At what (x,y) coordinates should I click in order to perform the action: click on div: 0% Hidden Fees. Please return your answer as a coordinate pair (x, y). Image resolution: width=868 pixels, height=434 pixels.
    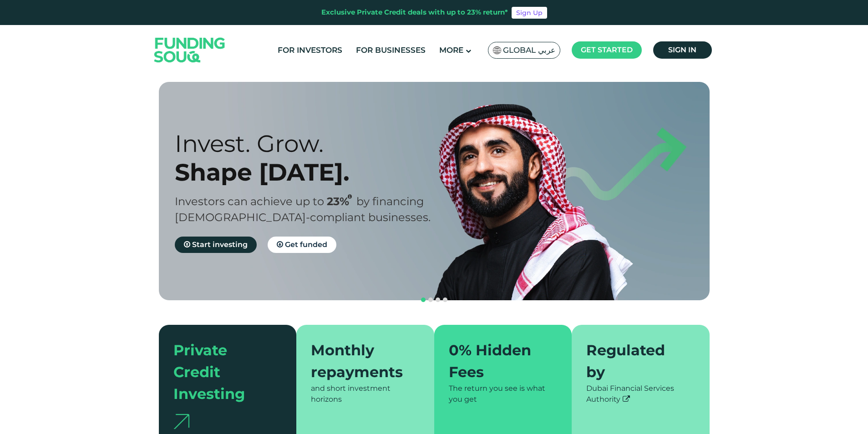
    Looking at the image, I should click on (498, 361).